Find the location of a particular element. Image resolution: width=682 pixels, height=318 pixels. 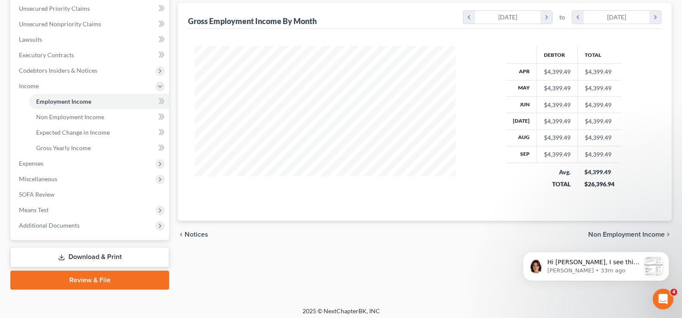

span: Expected Change in Income is located at coordinates (73, 132).